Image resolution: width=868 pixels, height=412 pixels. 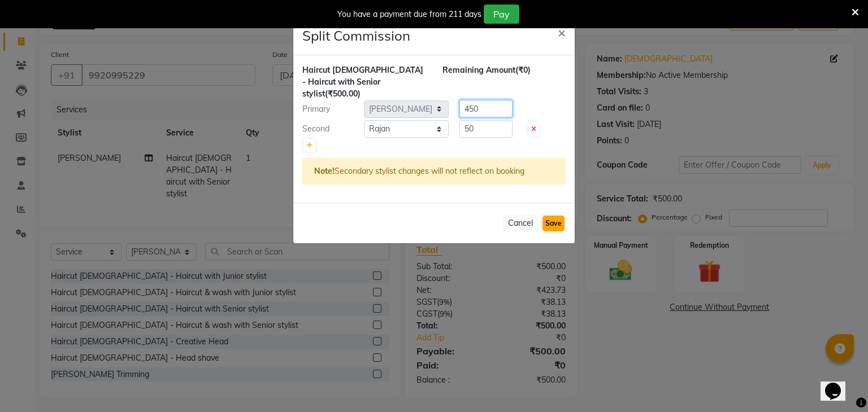 I want to click on h4: Split Commission, so click(x=356, y=35).